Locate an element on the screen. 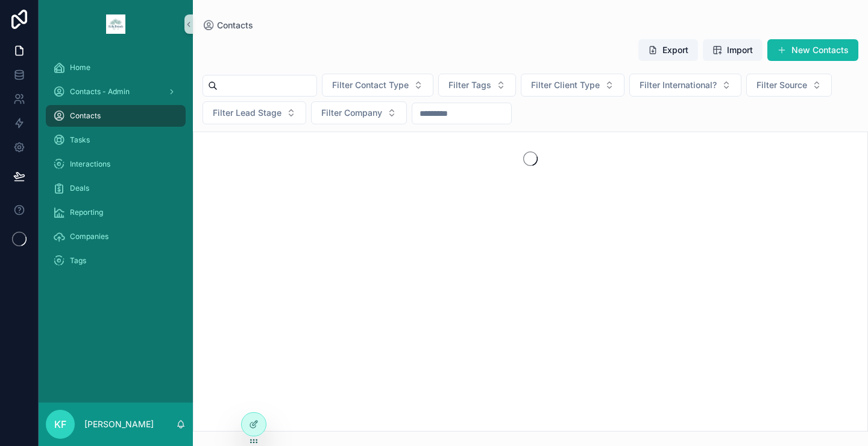 The height and width of the screenshot is (446, 868). span: Deals is located at coordinates (79, 188).